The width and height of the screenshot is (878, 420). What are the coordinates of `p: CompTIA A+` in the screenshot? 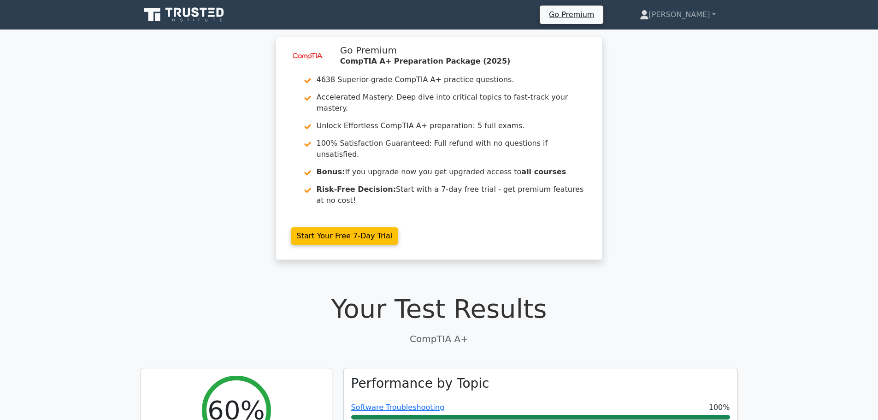 It's located at (439, 339).